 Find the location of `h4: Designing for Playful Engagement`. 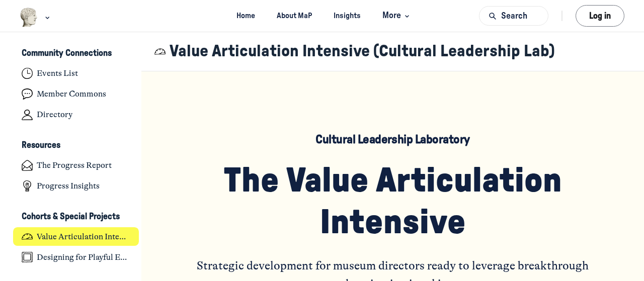

h4: Designing for Playful Engagement is located at coordinates (84, 257).